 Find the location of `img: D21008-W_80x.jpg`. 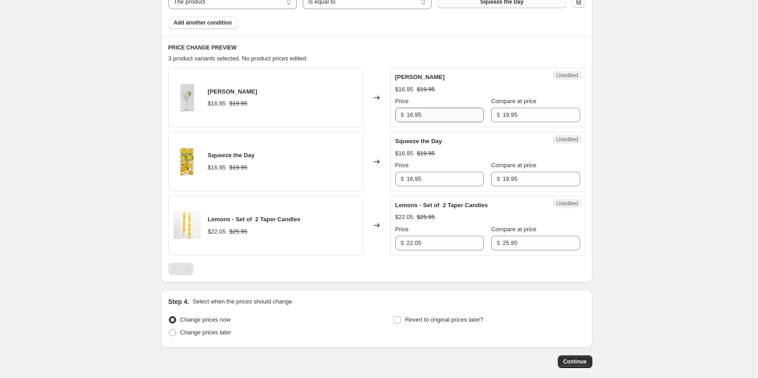

img: D21008-W_80x.jpg is located at coordinates (187, 98).